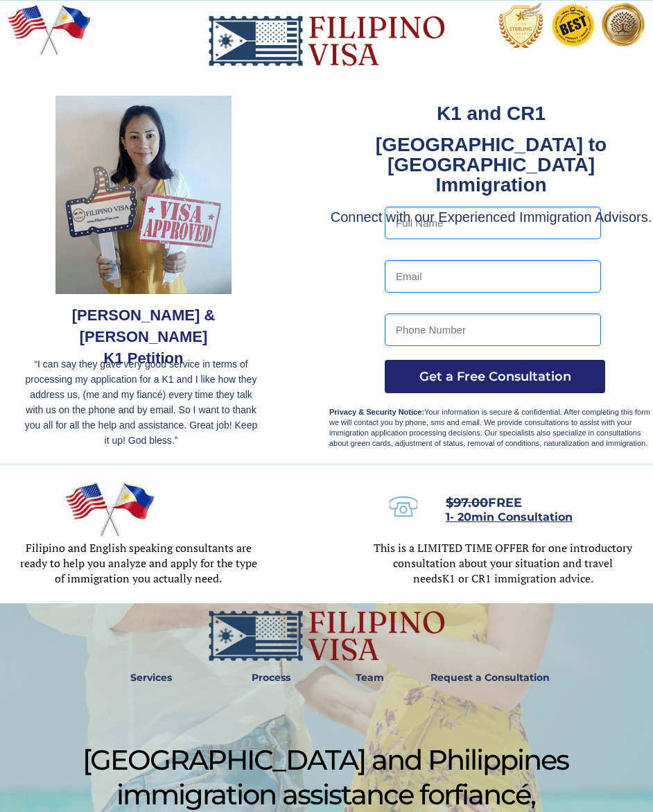 The height and width of the screenshot is (812, 653). Describe the element at coordinates (150, 678) in the screenshot. I see `a: Services` at that location.